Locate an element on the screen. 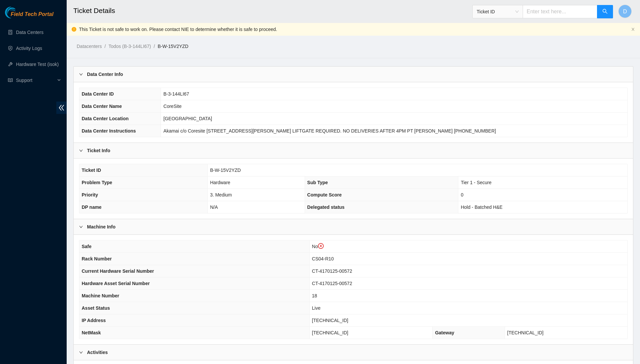 This screenshot has width=640, height=364. span: Field Tech Portal is located at coordinates (32, 14).